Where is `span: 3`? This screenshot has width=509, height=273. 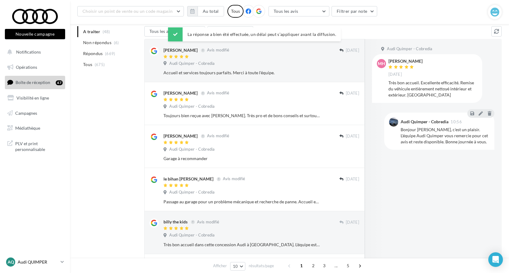
span: 3 is located at coordinates (324, 266).